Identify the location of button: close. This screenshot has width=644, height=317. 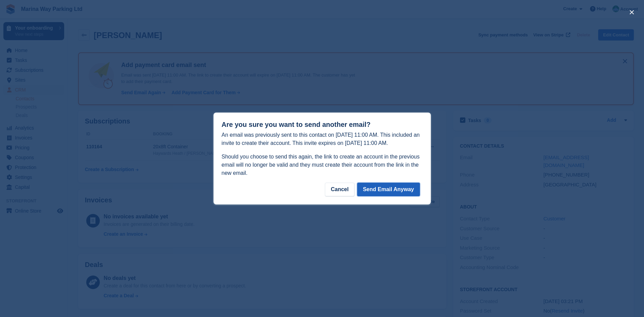
(632, 12).